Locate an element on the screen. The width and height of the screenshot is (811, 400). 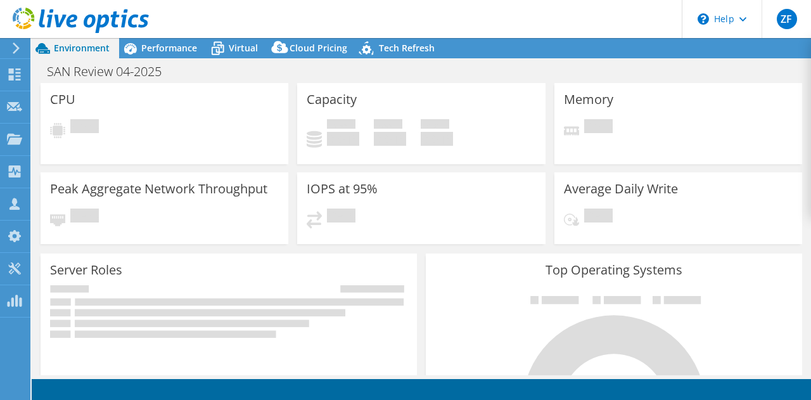
h3: Memory is located at coordinates (589, 99).